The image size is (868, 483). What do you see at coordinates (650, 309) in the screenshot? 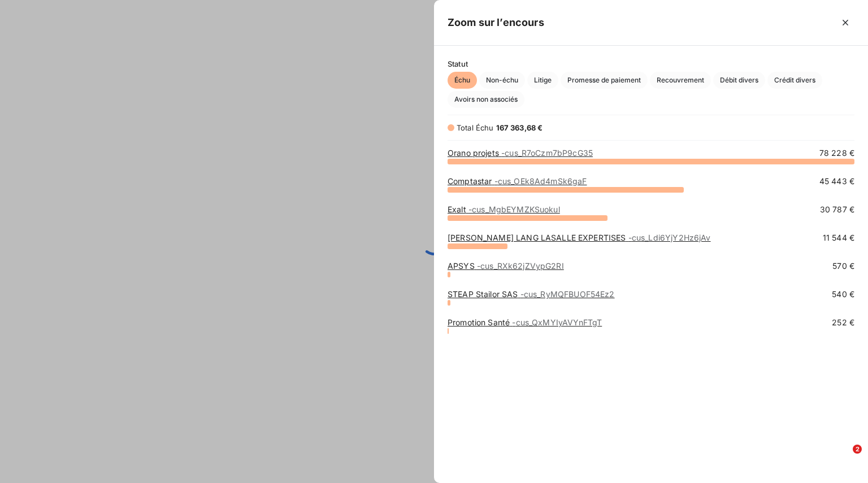
I see `div: grid` at bounding box center [650, 309].